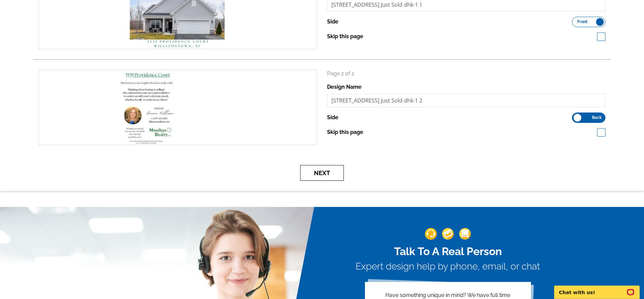  Describe the element at coordinates (43, 14) in the screenshot. I see `p: Chat with us!` at that location.